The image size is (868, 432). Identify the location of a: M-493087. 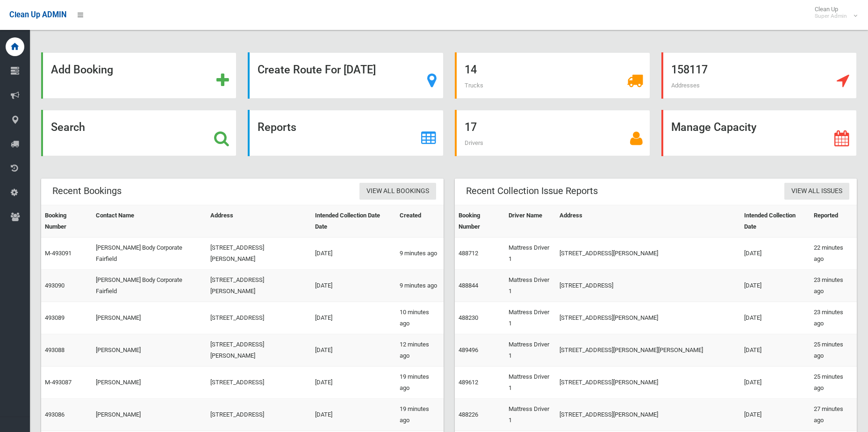
(58, 382).